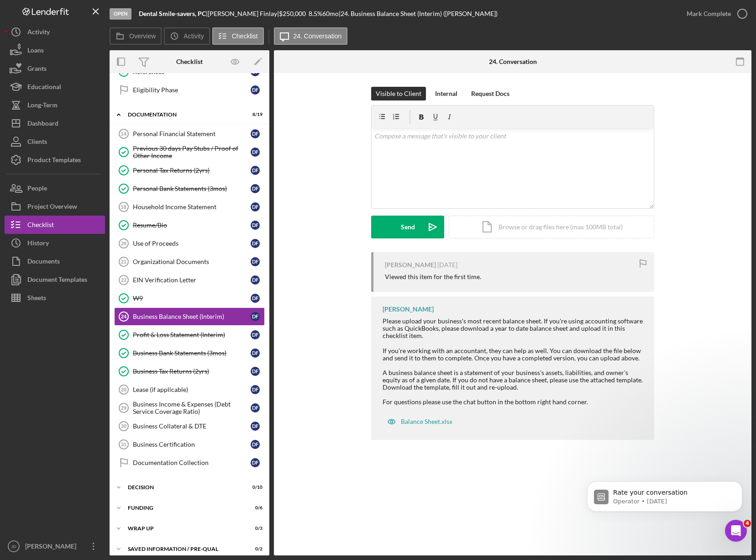 The height and width of the screenshot is (560, 756). Describe the element at coordinates (490, 94) in the screenshot. I see `div: Request Docs` at that location.